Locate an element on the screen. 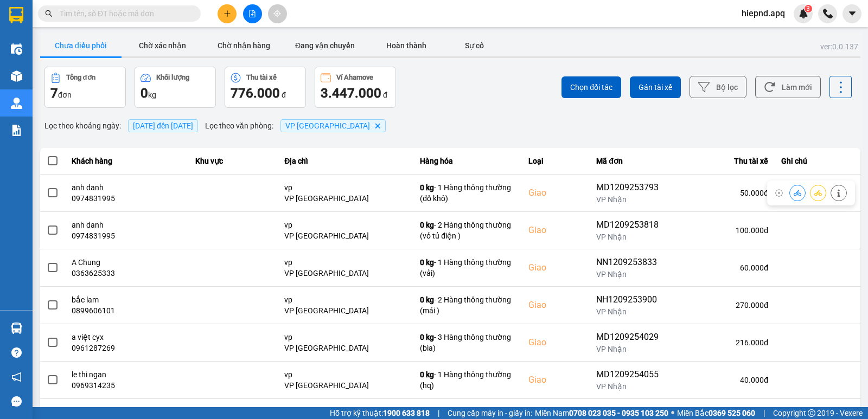 The image size is (868, 419). span: 776.000 is located at coordinates (255, 93).